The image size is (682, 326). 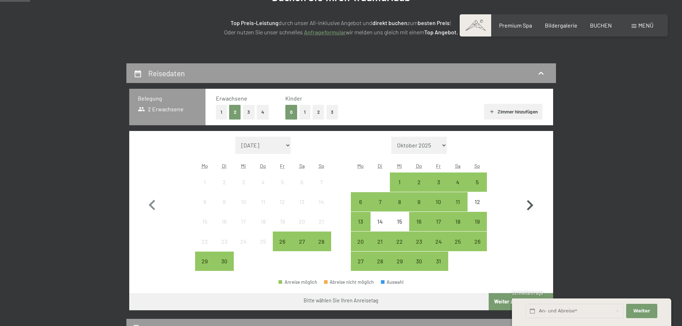 I want to click on div: 28, so click(x=380, y=267).